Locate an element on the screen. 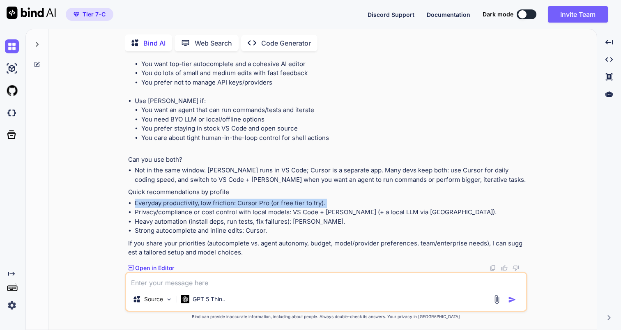 The height and width of the screenshot is (330, 621). button: premiumTier 7-C is located at coordinates (90, 14).